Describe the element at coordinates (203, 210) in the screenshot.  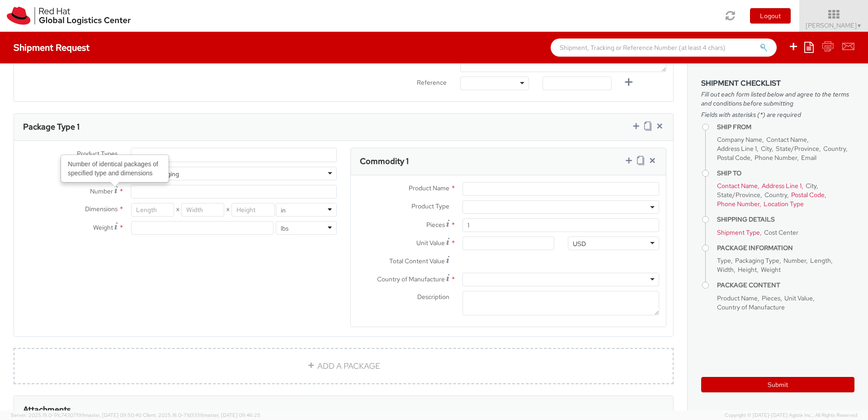
I see `input: Width` at that location.